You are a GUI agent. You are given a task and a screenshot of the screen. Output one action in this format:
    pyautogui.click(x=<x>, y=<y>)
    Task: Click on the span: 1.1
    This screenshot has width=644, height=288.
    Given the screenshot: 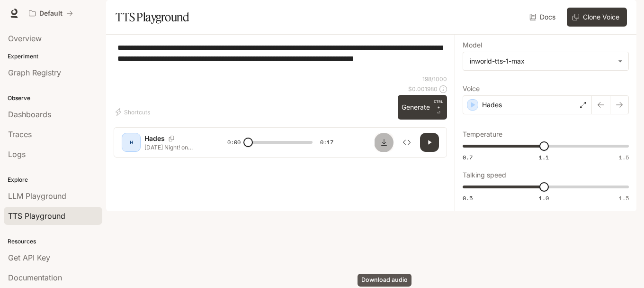 What is the action you would take?
    pyautogui.click(x=543, y=157)
    